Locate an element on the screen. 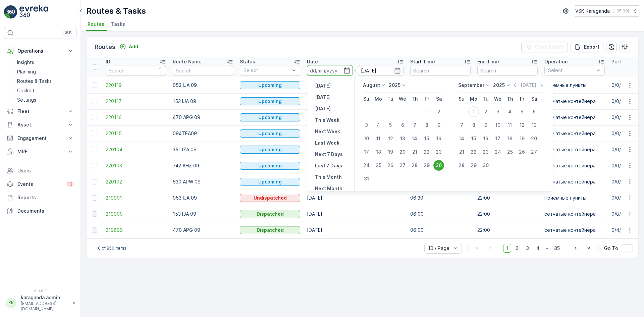  button: VSK Karaganda(+05:00) is located at coordinates (607, 11).